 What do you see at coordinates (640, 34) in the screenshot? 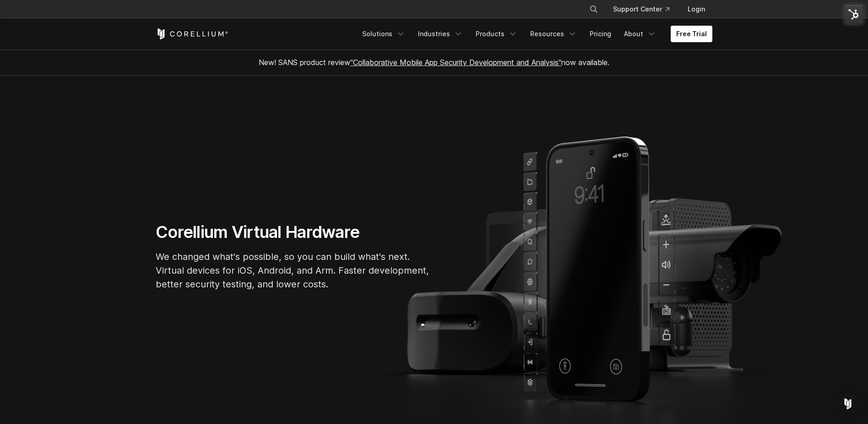
I see `a: About` at bounding box center [640, 34].